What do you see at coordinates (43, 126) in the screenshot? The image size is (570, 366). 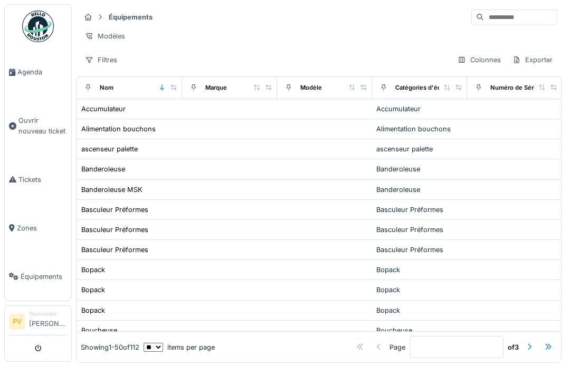 I see `span: Ouvrir nouveau ticket` at bounding box center [43, 126].